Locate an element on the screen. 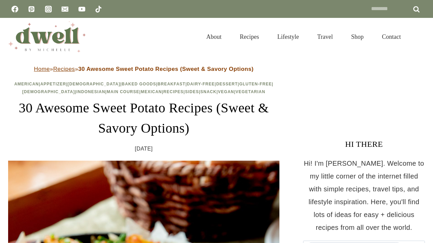 This screenshot has height=243, width=433. a: Sides is located at coordinates (192, 92).